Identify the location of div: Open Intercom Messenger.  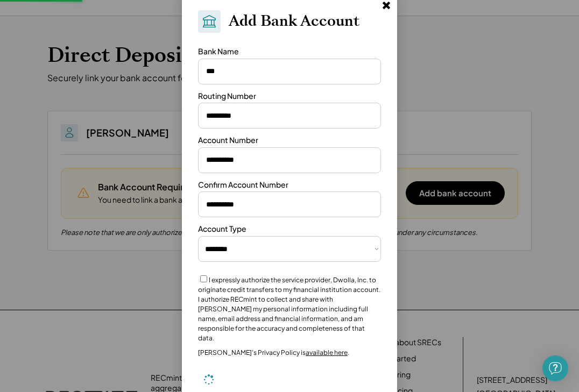
(556, 369).